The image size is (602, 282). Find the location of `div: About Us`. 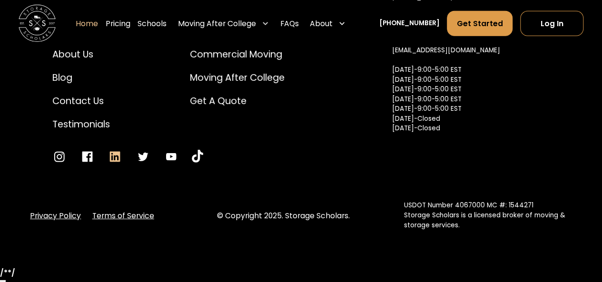

div: About Us is located at coordinates (81, 54).